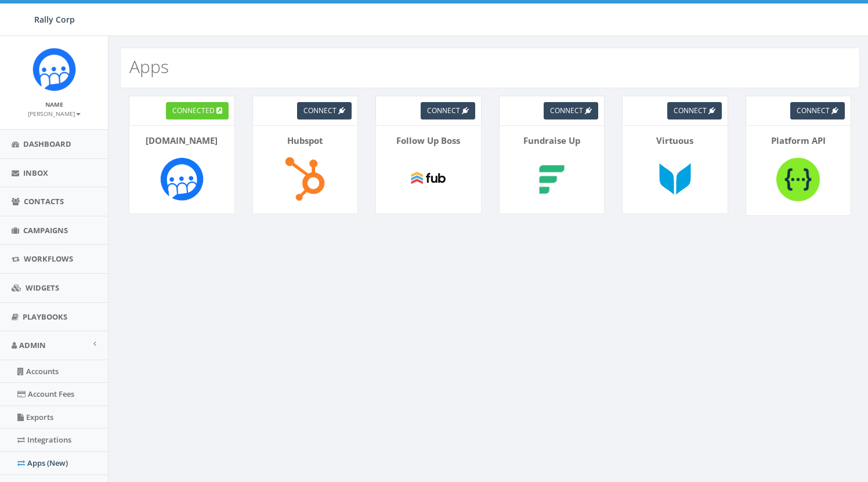 The height and width of the screenshot is (482, 868). I want to click on span: Admin, so click(33, 345).